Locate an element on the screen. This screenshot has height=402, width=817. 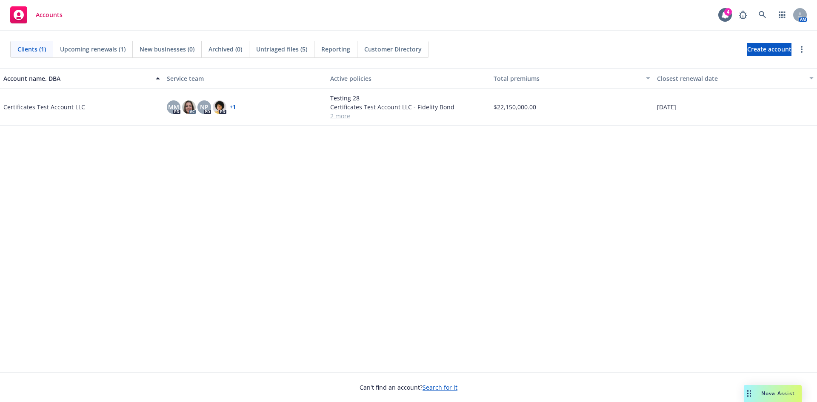
a: Accounts is located at coordinates (36, 15).